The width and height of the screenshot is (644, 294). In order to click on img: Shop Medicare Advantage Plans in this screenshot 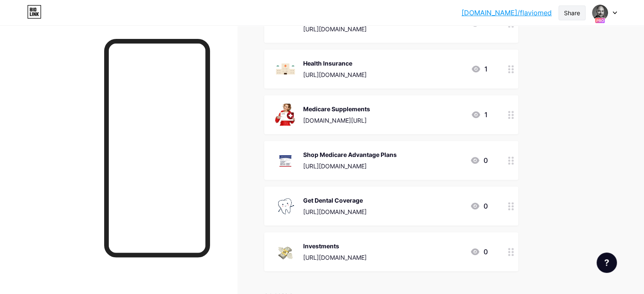, I will do `click(286, 160)`.